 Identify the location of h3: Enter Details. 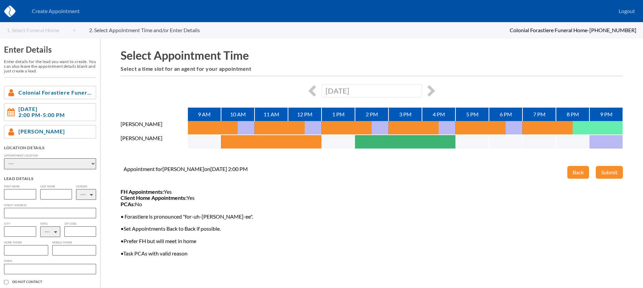
(50, 50).